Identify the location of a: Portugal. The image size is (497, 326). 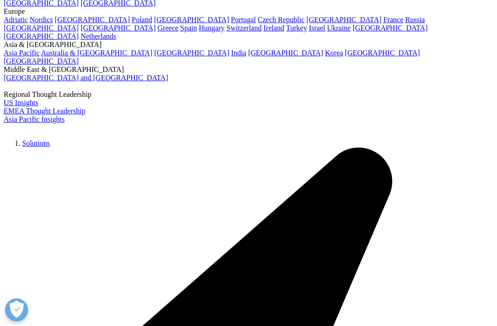
(244, 19).